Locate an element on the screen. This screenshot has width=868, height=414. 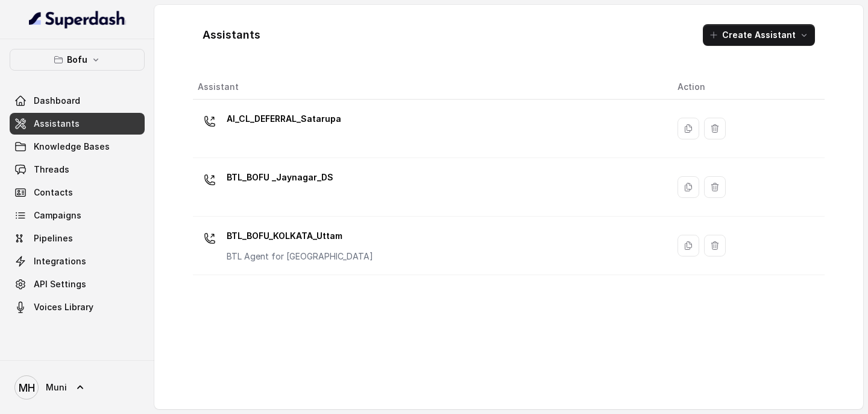
a: Muni is located at coordinates (77, 387).